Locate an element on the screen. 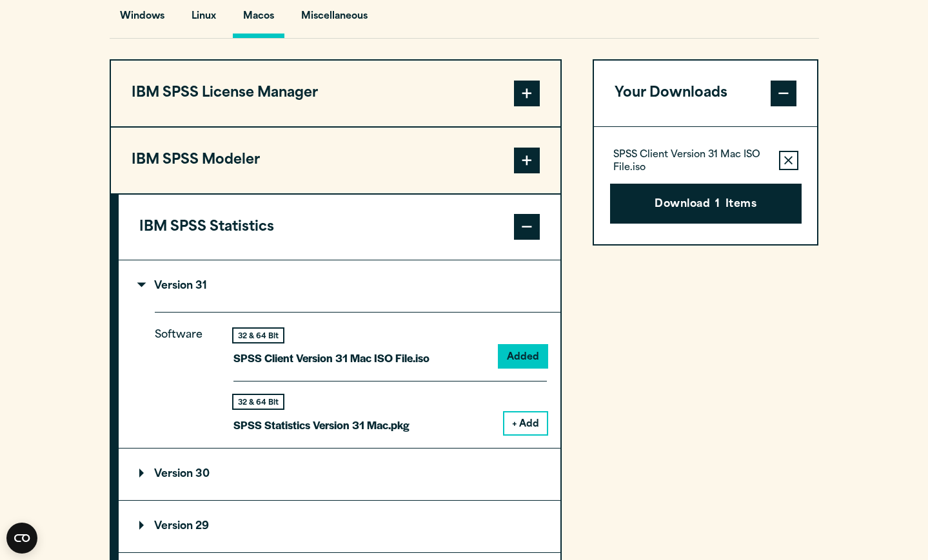 The height and width of the screenshot is (560, 928). p: Version 31 is located at coordinates (173, 286).